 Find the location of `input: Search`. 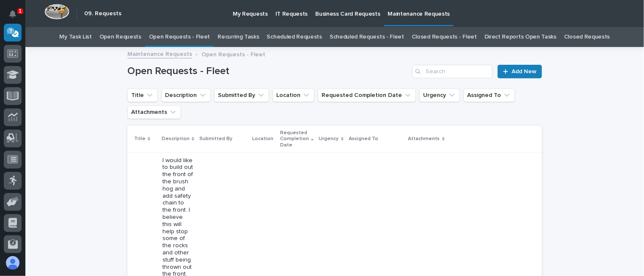

input: Search is located at coordinates (453, 72).